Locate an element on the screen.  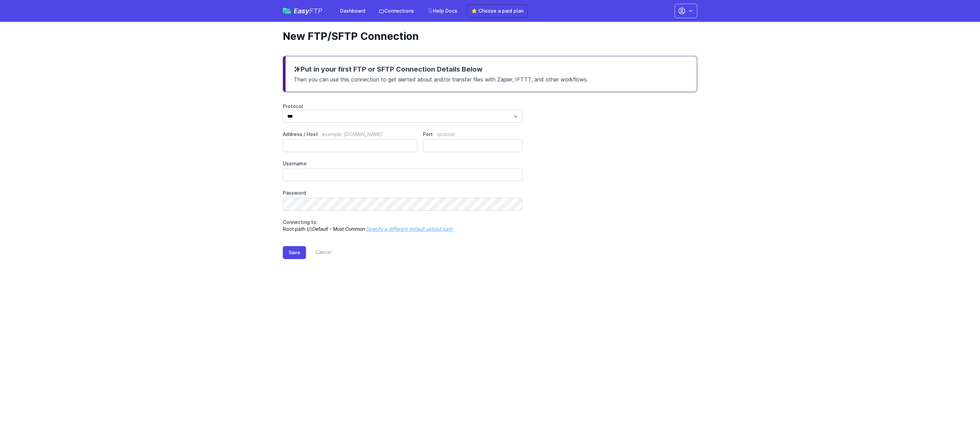
label: Password is located at coordinates (403, 193).